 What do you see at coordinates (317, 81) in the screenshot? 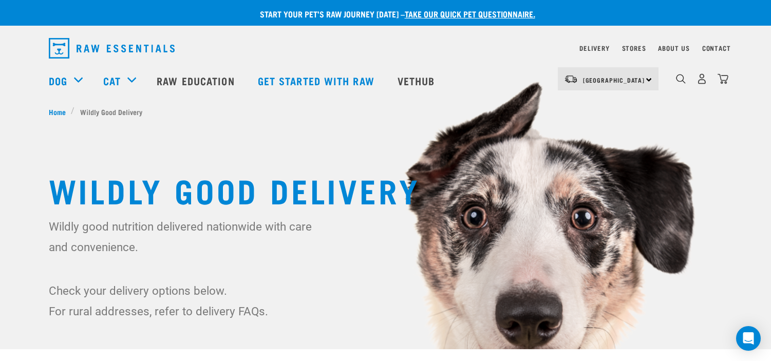
I see `a: Get started with Raw` at bounding box center [317, 81].